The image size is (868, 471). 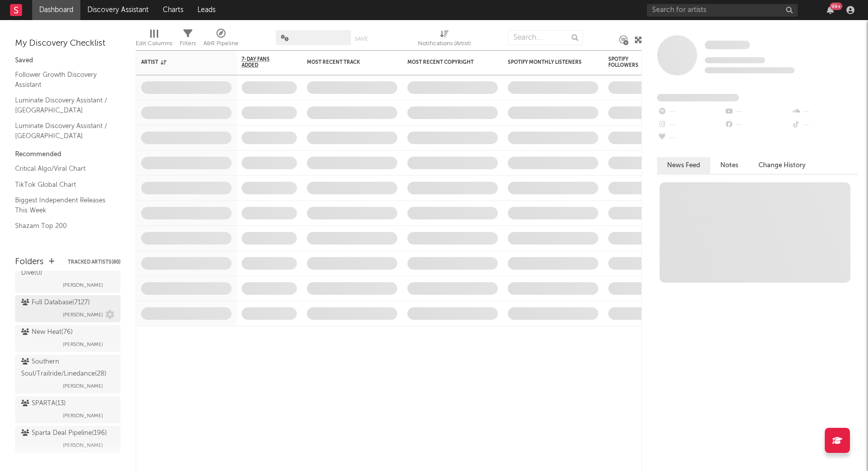 I want to click on button: News Feed, so click(x=683, y=165).